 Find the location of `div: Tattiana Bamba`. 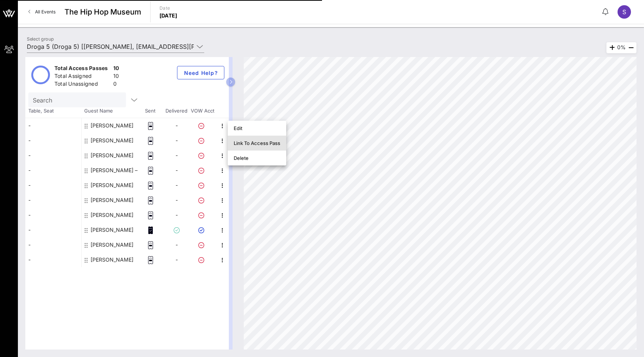

div: Tattiana Bamba is located at coordinates (112, 245).